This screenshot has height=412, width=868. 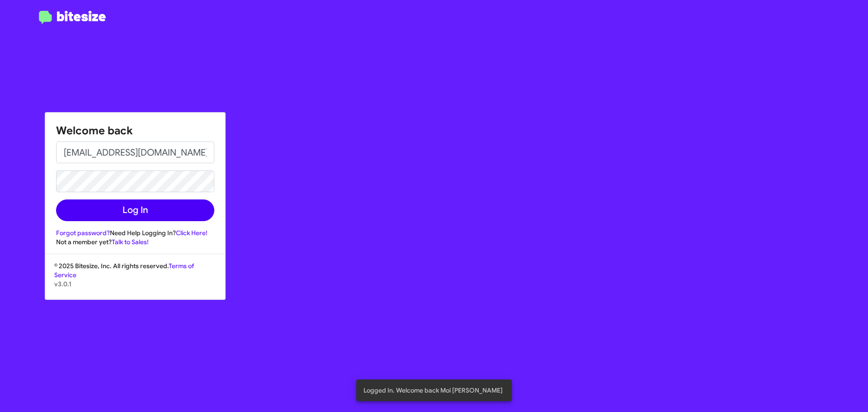 What do you see at coordinates (192, 233) in the screenshot?
I see `a: Click Here!` at bounding box center [192, 233].